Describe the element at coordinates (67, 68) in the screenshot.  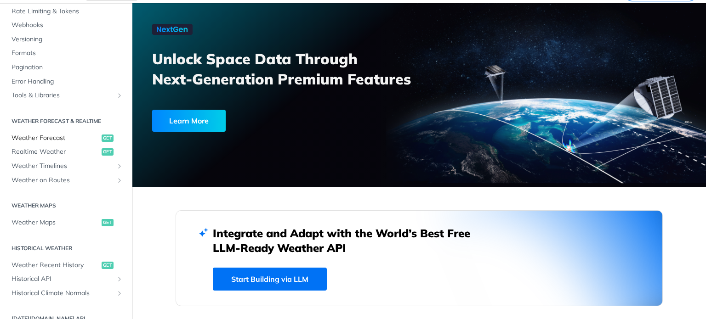
I see `span: Pagination` at that location.